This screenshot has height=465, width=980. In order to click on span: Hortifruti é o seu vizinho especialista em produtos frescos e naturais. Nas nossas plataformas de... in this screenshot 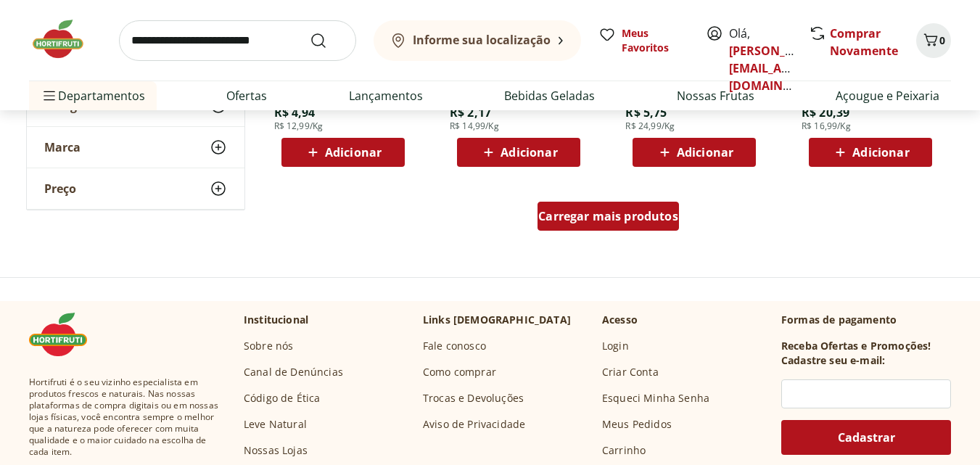, I will do `click(125, 418)`.